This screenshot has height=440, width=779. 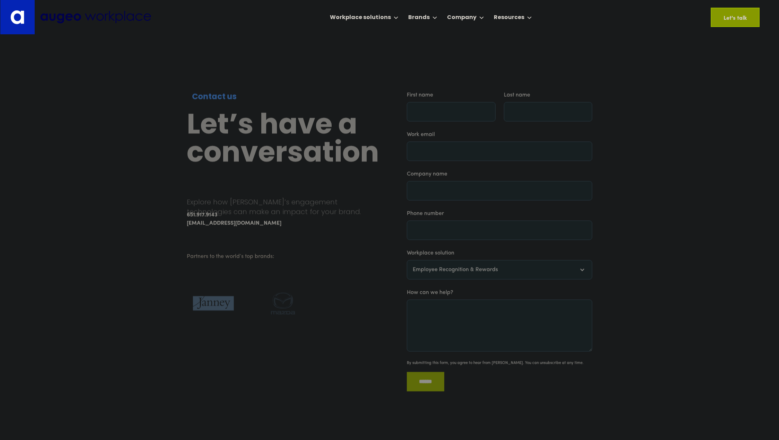 What do you see at coordinates (499, 214) in the screenshot?
I see `label: Phone number` at bounding box center [499, 214].